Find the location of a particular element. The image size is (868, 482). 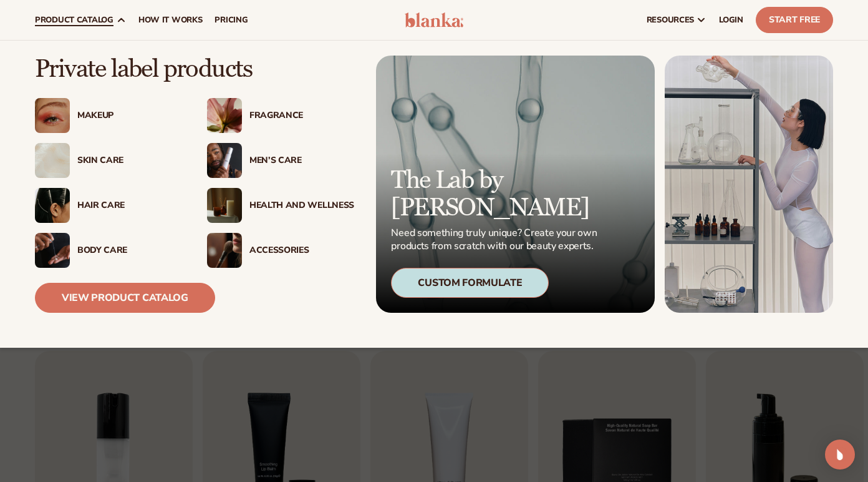

div: Men’s Care is located at coordinates (302, 160).